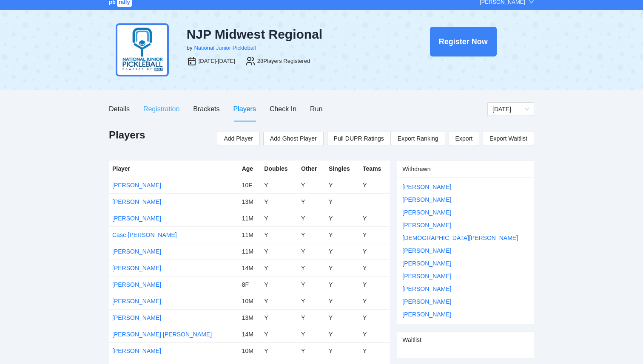  What do you see at coordinates (464, 139) in the screenshot?
I see `a: Export` at bounding box center [464, 139].